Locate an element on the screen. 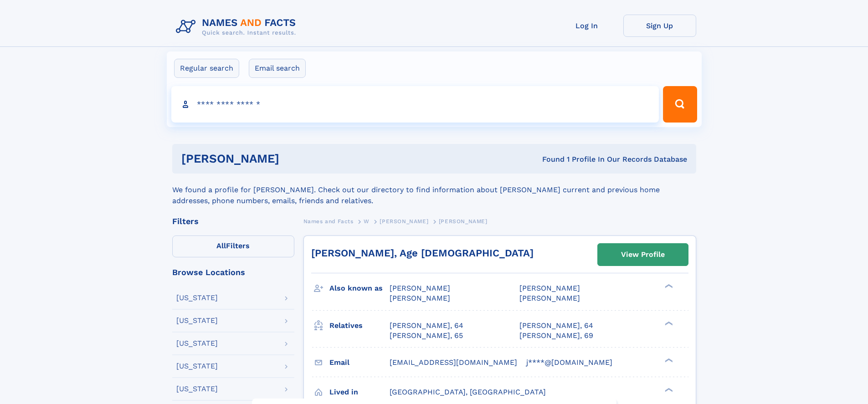 The width and height of the screenshot is (868, 404). input: search input is located at coordinates (415, 104).